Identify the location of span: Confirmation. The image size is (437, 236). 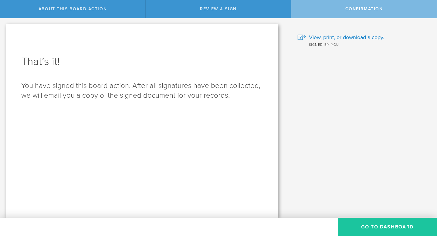
(364, 9).